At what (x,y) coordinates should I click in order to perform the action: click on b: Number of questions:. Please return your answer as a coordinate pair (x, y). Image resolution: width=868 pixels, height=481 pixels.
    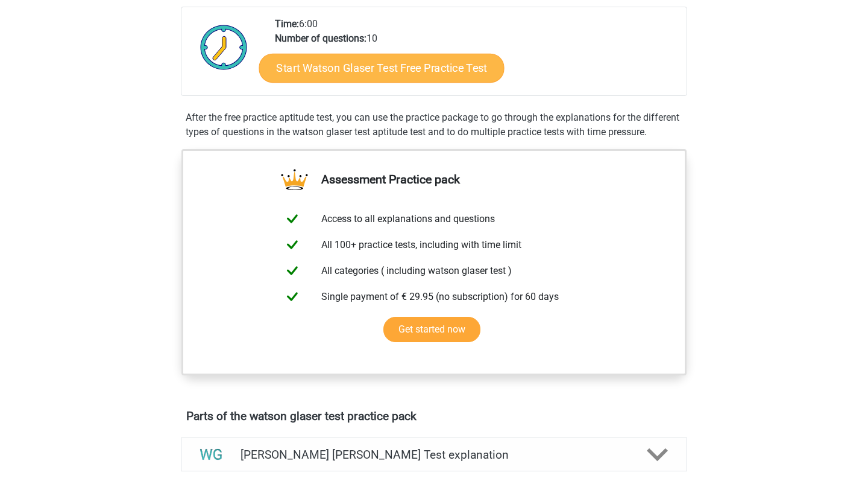
    Looking at the image, I should click on (321, 38).